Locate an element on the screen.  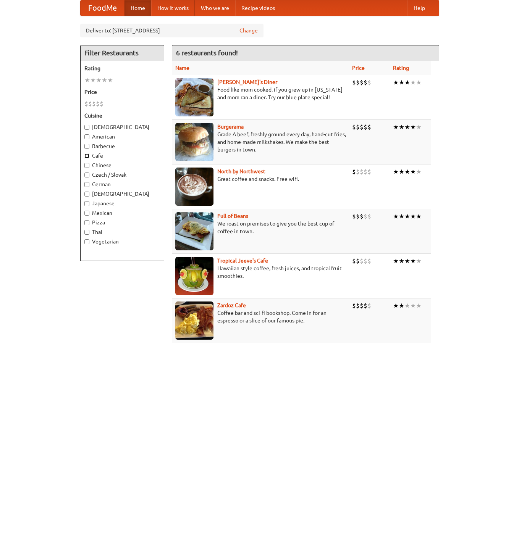
a: Burgerama is located at coordinates (230, 127).